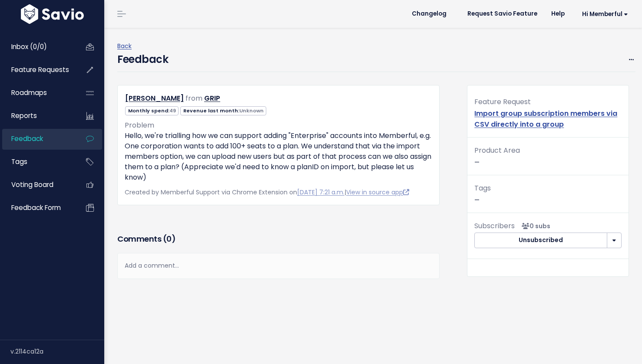 The height and width of the screenshot is (364, 642). What do you see at coordinates (267, 192) in the screenshot?
I see `span: Created by Memberful Support via Chrome Extension on |` at bounding box center [267, 192].